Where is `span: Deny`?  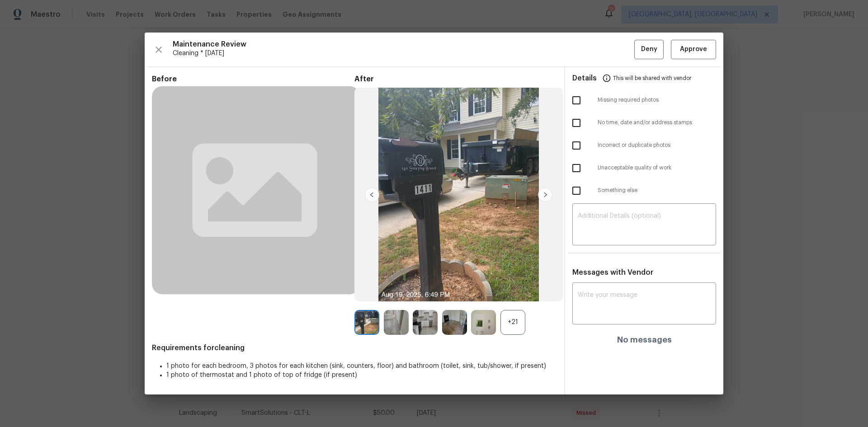 span: Deny is located at coordinates (649, 49).